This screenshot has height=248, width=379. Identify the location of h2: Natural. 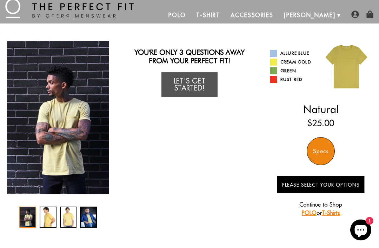
(320, 109).